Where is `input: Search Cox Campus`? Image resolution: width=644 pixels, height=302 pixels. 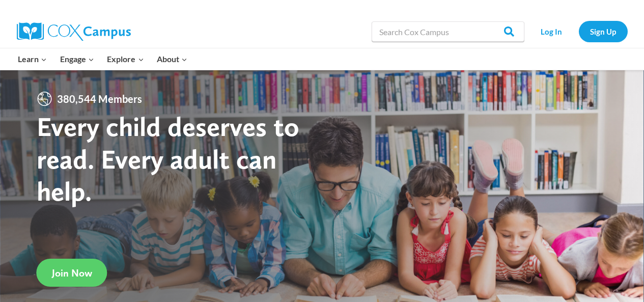 input: Search Cox Campus is located at coordinates (448, 31).